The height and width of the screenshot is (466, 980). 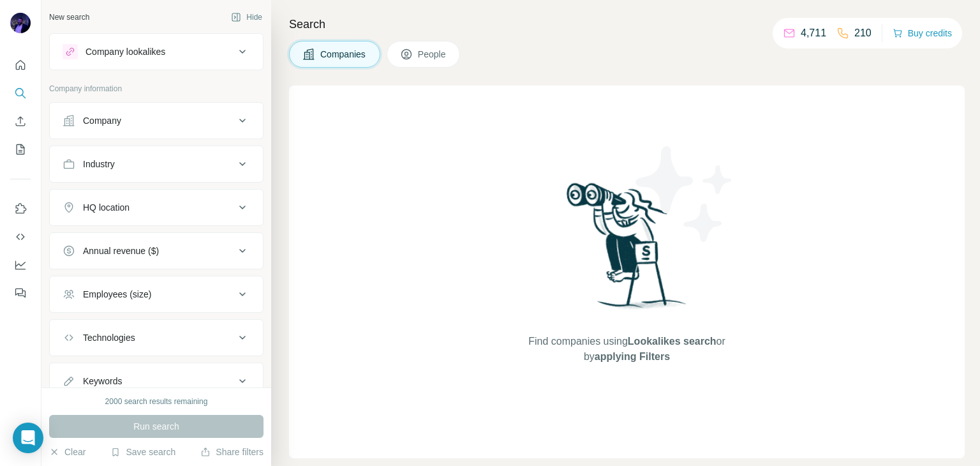 I want to click on button: Save search, so click(x=143, y=452).